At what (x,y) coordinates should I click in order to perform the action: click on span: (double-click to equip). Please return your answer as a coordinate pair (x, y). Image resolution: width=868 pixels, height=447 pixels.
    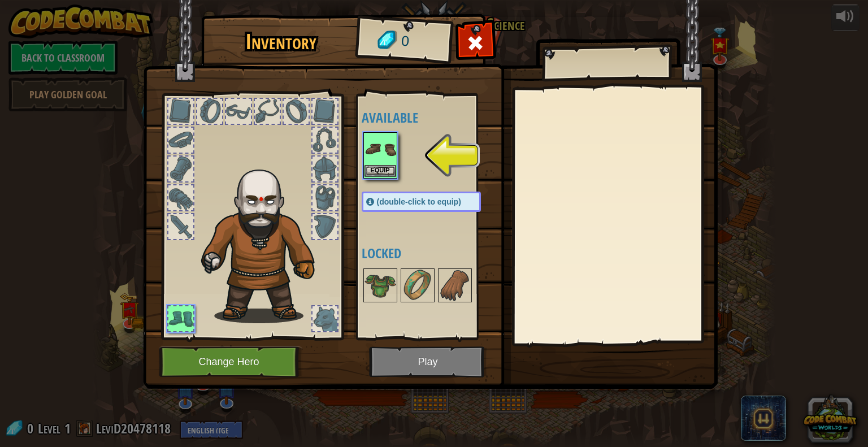
    Looking at the image, I should click on (419, 202).